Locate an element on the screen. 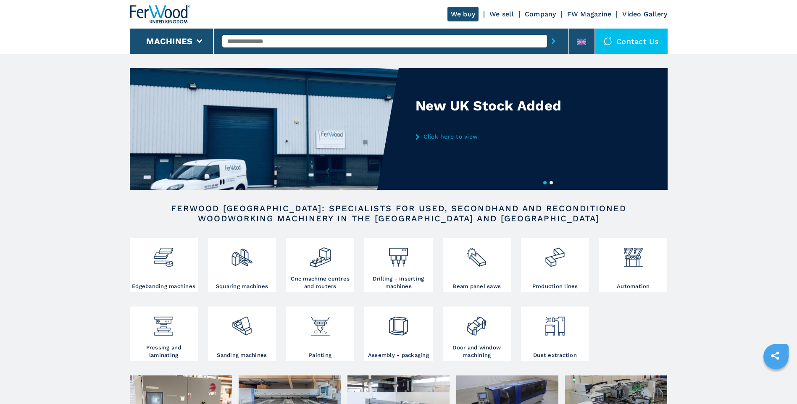 This screenshot has width=797, height=404. img: automazione.png is located at coordinates (633, 254).